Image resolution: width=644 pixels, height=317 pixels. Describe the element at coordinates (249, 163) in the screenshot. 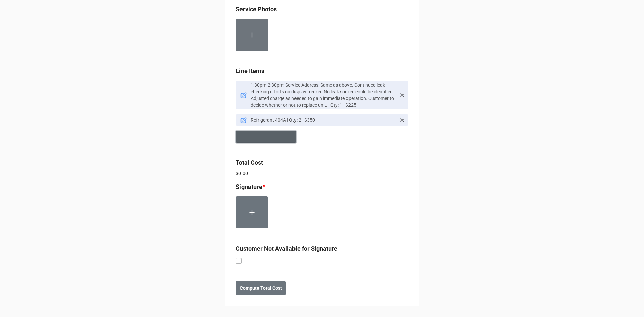

I see `b: Total Cost` at that location.